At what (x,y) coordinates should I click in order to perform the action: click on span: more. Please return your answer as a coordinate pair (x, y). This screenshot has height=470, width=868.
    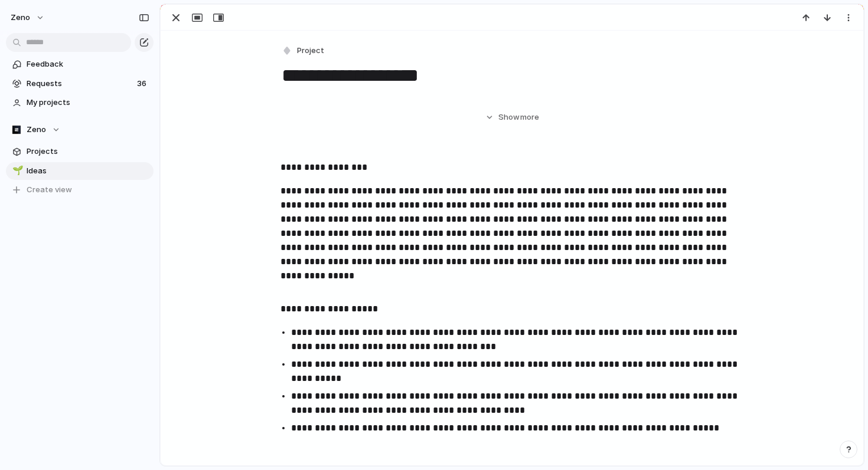
    Looking at the image, I should click on (530, 118).